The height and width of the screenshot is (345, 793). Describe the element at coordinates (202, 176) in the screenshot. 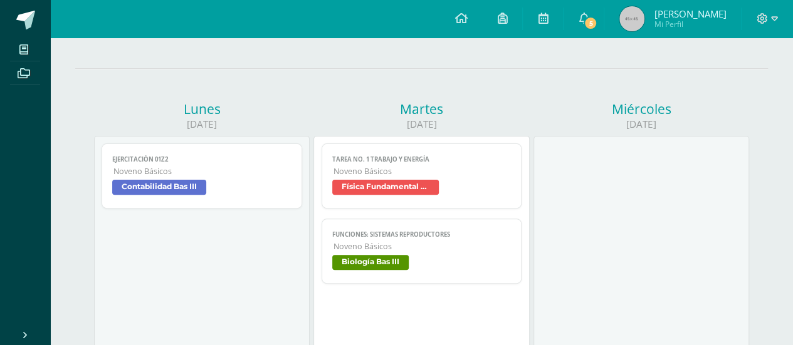

I see `a: Ejercitación 01Z2Noveno BásicosContabilidad Bas III` at that location.